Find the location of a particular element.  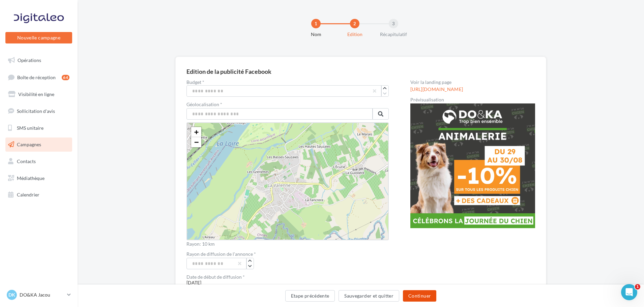

button: Nouvelle campagne is located at coordinates (39, 38).